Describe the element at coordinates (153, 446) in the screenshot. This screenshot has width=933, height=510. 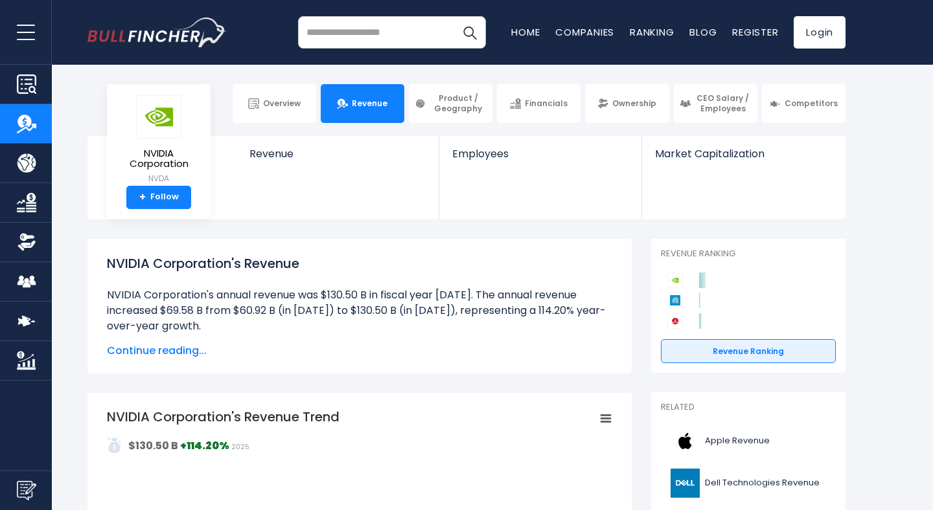
I see `strong: $130.50 B` at that location.